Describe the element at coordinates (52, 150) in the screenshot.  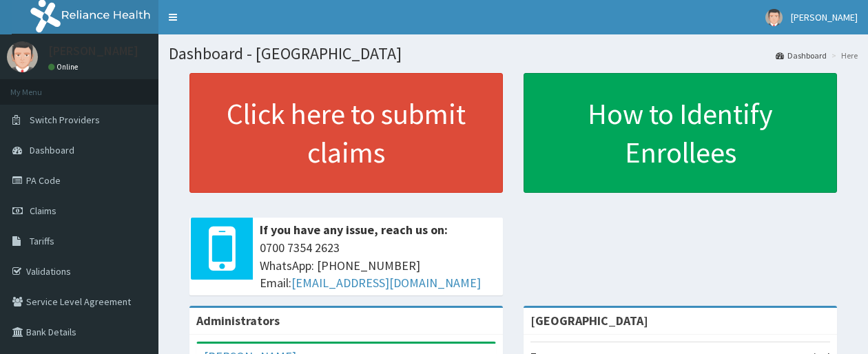
I see `span: Dashboard` at that location.